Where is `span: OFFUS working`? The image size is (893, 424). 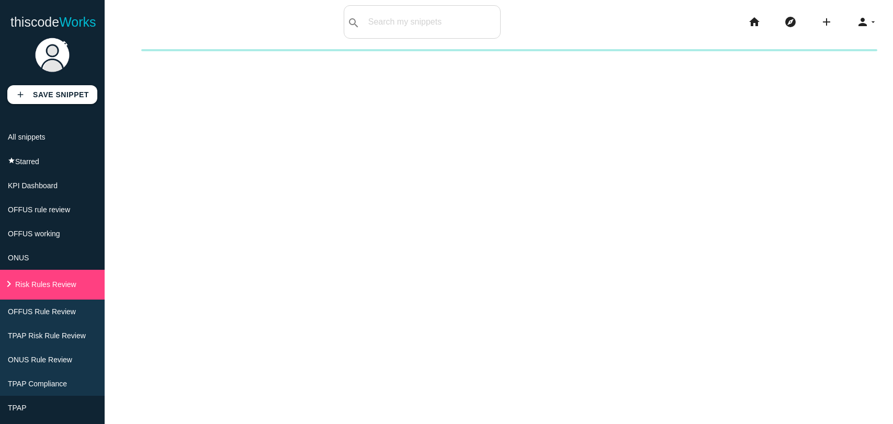
span: OFFUS working is located at coordinates (34, 234).